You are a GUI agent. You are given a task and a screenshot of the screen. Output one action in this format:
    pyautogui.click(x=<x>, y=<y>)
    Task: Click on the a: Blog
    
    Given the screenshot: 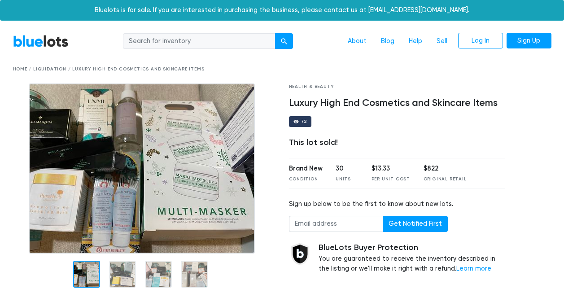 What is the action you would take?
    pyautogui.click(x=388, y=41)
    